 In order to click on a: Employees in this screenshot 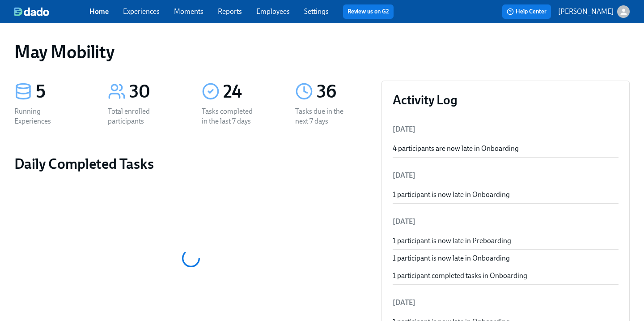, I will do `click(273, 11)`.